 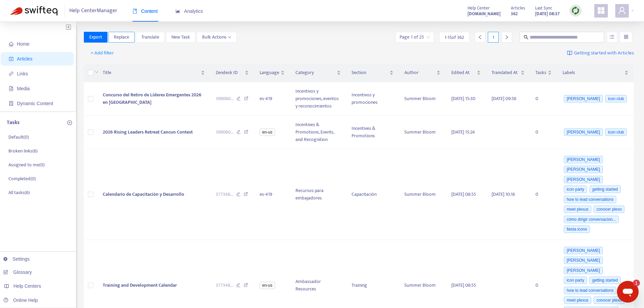 What do you see at coordinates (506, 73) in the screenshot?
I see `span: Translated At` at bounding box center [506, 73].